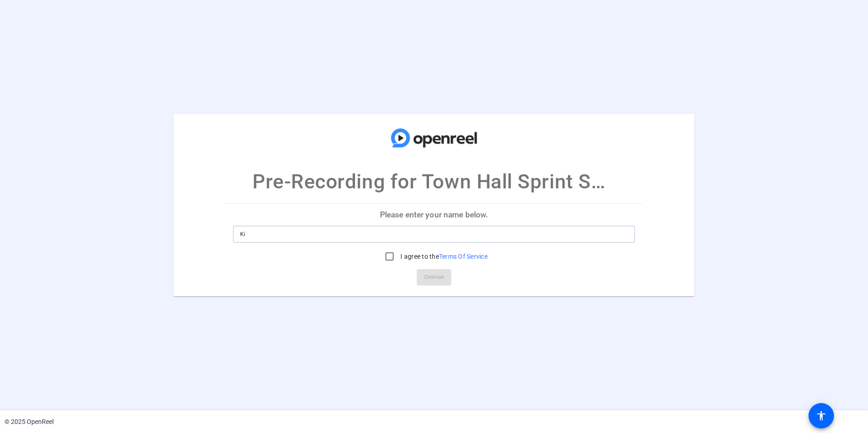 This screenshot has height=433, width=868. Describe the element at coordinates (821, 416) in the screenshot. I see `mat-icon: accessibility` at that location.